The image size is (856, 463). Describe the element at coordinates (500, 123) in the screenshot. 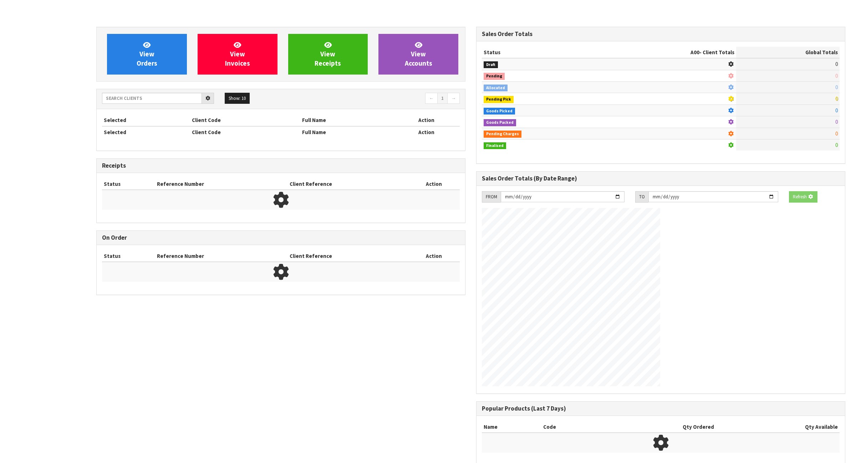

I see `span: Goods Packed` at that location.